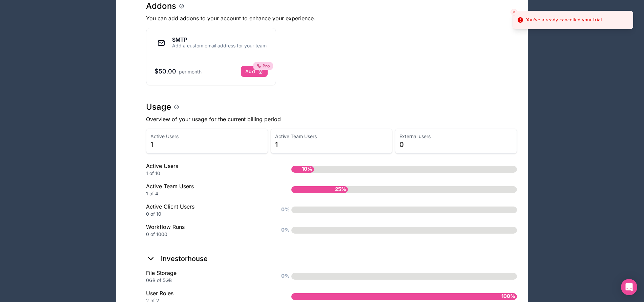 This screenshot has width=644, height=302. Describe the element at coordinates (208, 234) in the screenshot. I see `div: 0 of 1000` at that location.